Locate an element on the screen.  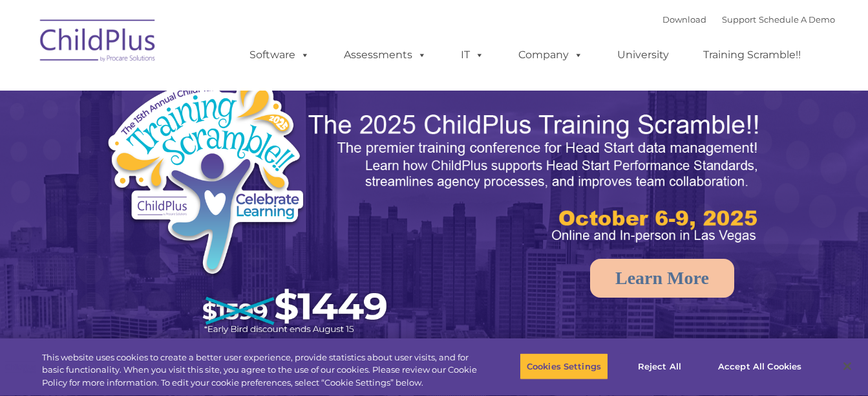
button: Reject All is located at coordinates (659, 366).